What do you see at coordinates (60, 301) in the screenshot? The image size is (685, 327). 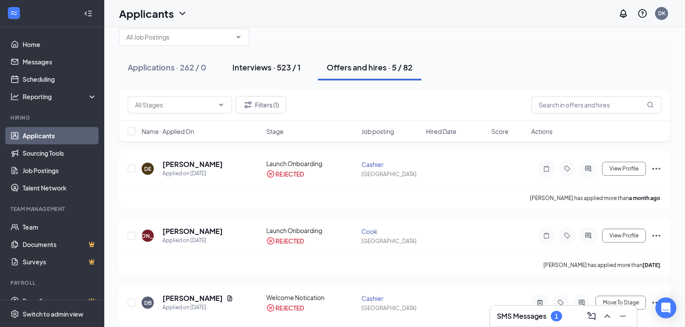 I see `a: PayrollCrown` at bounding box center [60, 301].